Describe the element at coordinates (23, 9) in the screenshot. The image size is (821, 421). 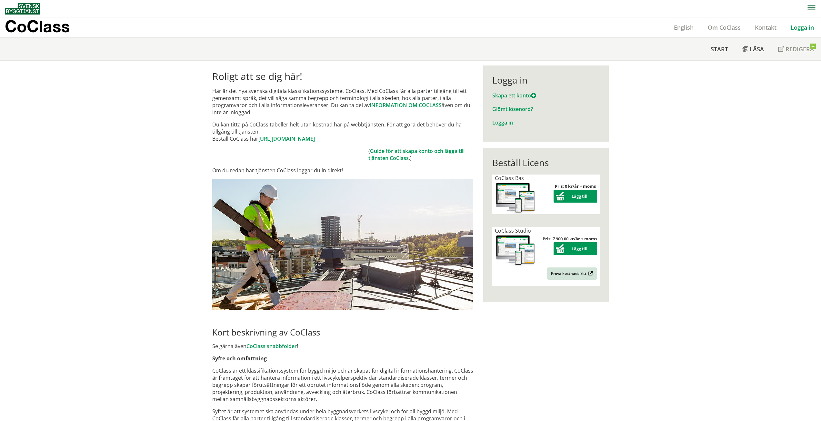
I see `img: Svensk Byggtjänst` at that location.